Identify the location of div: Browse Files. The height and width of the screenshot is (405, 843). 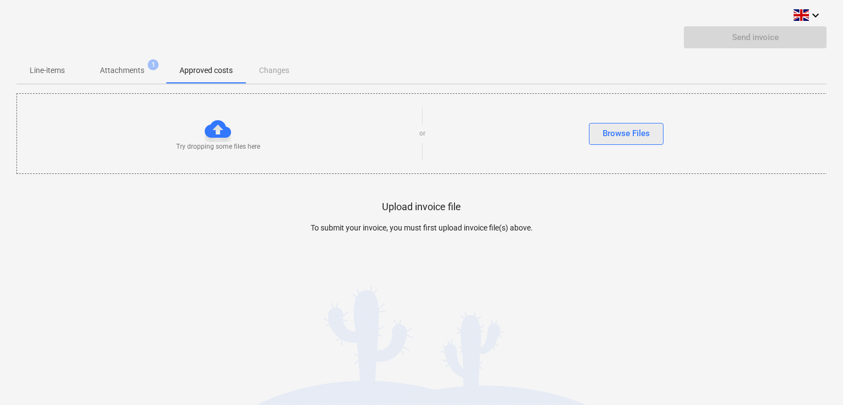
(626, 133).